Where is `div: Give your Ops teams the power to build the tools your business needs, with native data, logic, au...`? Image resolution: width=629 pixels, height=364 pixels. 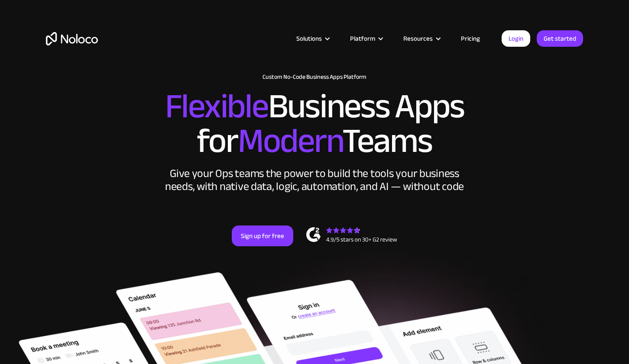
div: Give your Ops teams the power to build the tools your business needs, with native data, logic, au... is located at coordinates (314, 180).